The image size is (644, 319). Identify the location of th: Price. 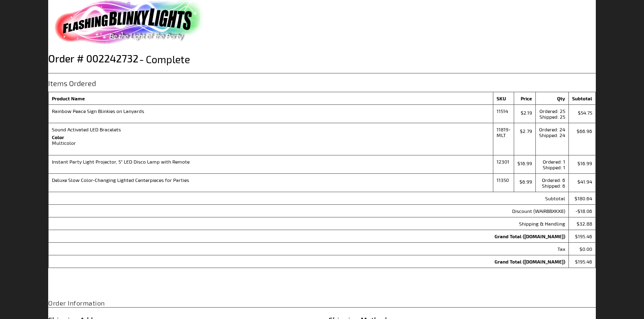
(524, 98).